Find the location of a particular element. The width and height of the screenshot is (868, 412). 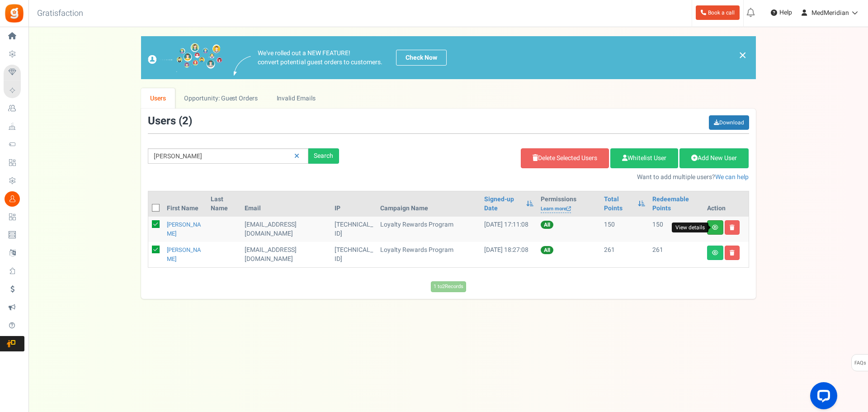

a: Total Points is located at coordinates (618, 204).